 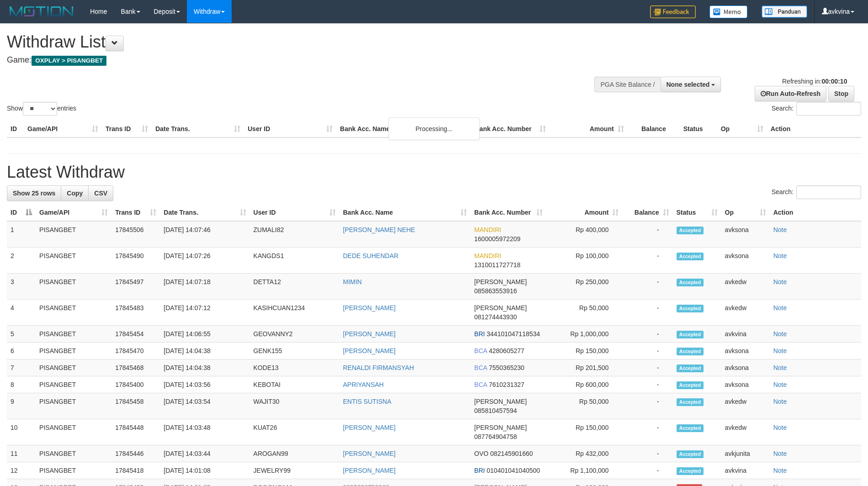 What do you see at coordinates (136, 334) in the screenshot?
I see `td: 17845454` at bounding box center [136, 334].